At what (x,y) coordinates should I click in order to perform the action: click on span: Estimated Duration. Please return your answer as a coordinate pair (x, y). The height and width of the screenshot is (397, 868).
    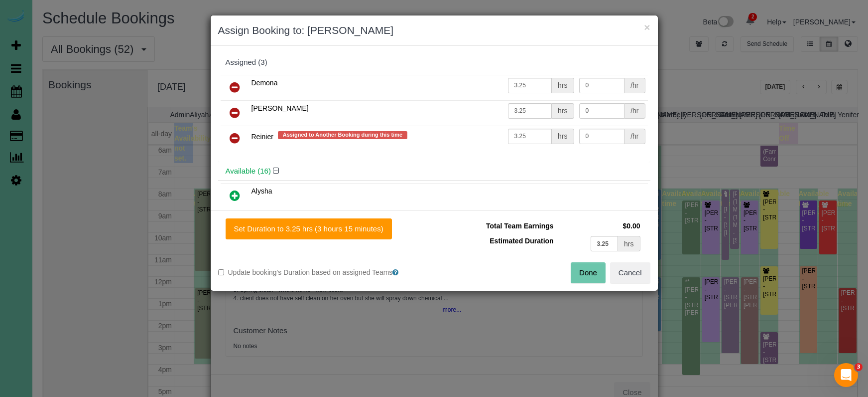
    Looking at the image, I should click on (521, 240).